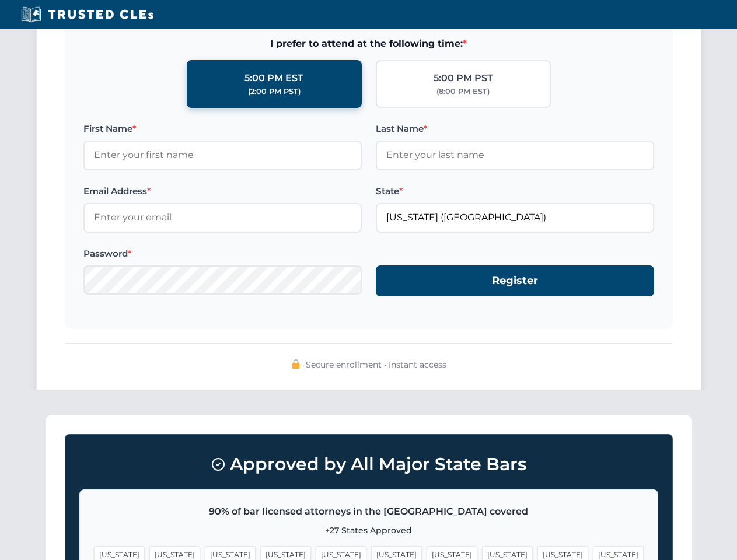  Describe the element at coordinates (87, 15) in the screenshot. I see `img: Trusted CLEs` at that location.